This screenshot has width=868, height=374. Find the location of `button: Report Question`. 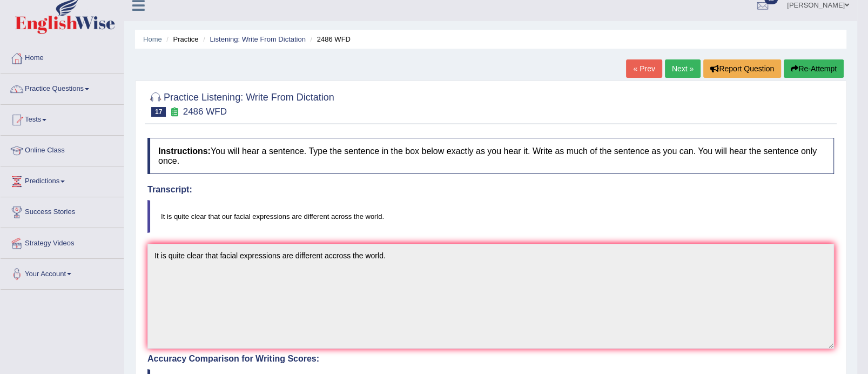

button: Report Question is located at coordinates (742, 69).